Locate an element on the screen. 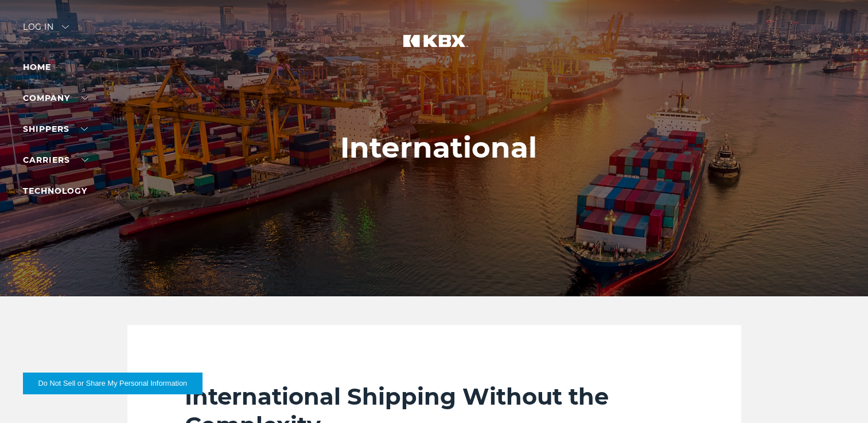 This screenshot has height=423, width=868. img: arrow is located at coordinates (66, 27).